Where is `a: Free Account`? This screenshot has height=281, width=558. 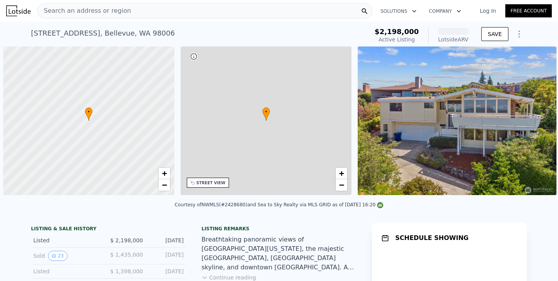 a: Free Account is located at coordinates (528, 11).